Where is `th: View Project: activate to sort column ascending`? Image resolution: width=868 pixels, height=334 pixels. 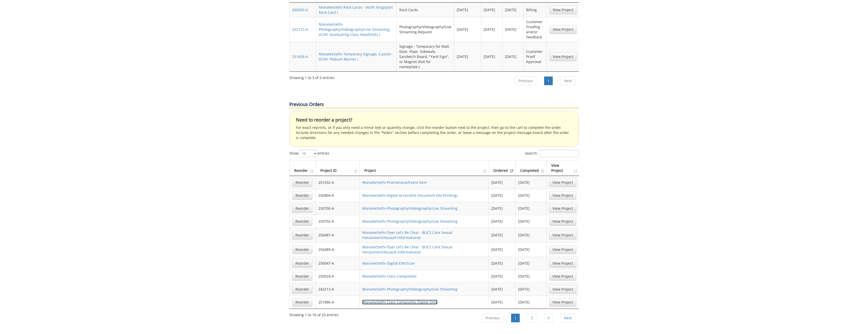
th: View Project: activate to sort column ascending is located at coordinates (563, 168).